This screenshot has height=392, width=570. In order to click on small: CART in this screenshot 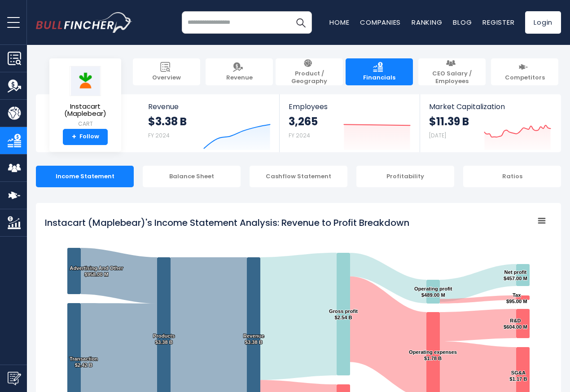, I will do `click(85, 124)`.